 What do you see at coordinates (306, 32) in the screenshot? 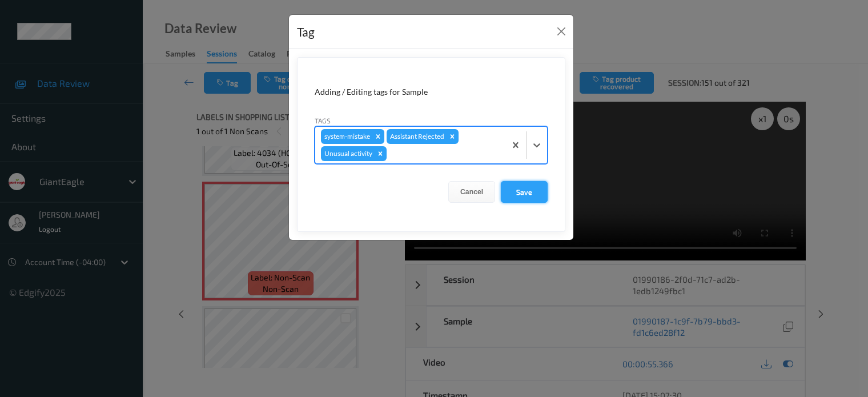
I see `div: Tag` at bounding box center [306, 32].